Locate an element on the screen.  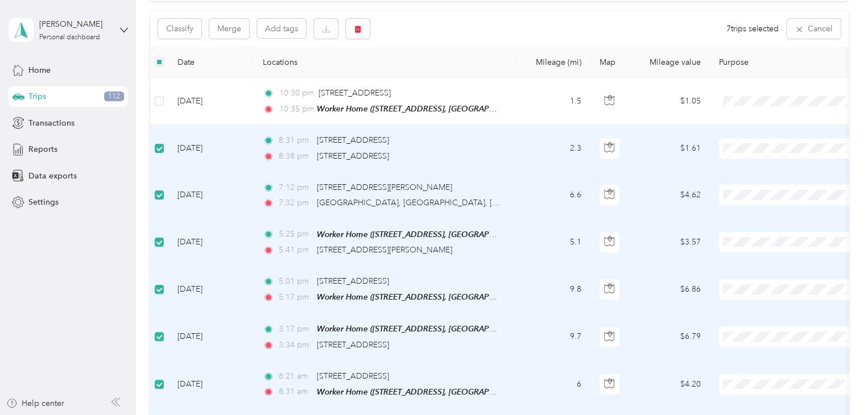
td: 9.8 is located at coordinates (553, 289).